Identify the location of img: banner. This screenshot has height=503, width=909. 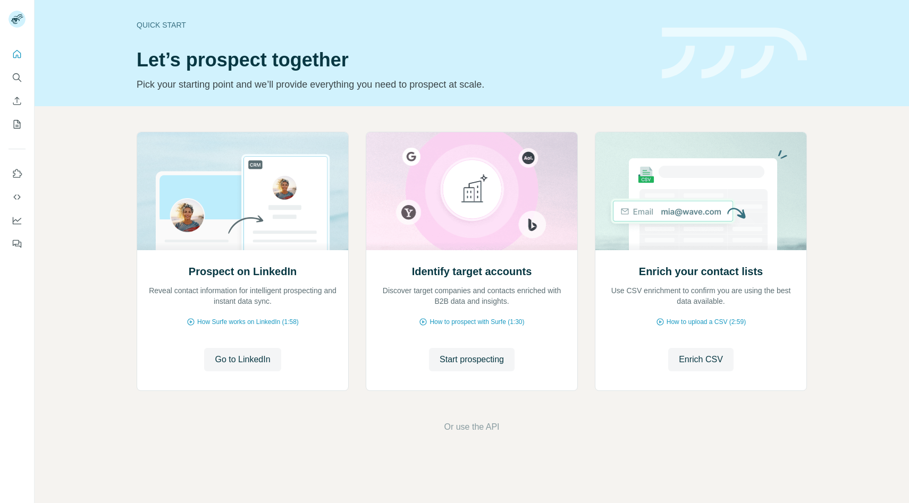
(734, 53).